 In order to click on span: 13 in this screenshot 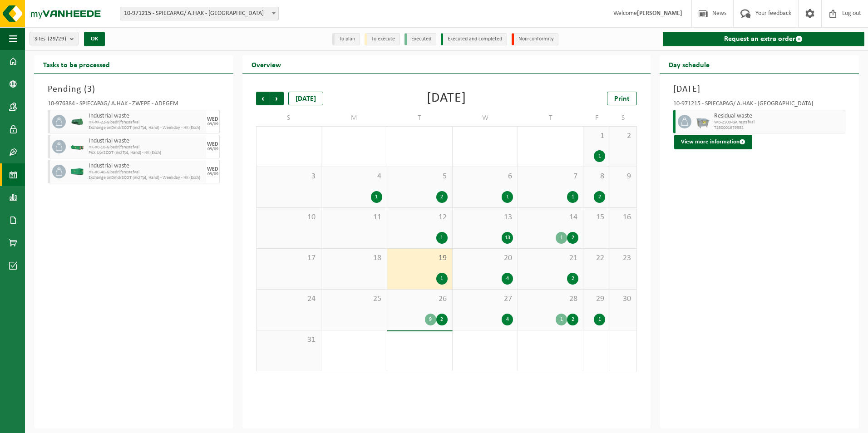, I will do `click(485, 217)`.